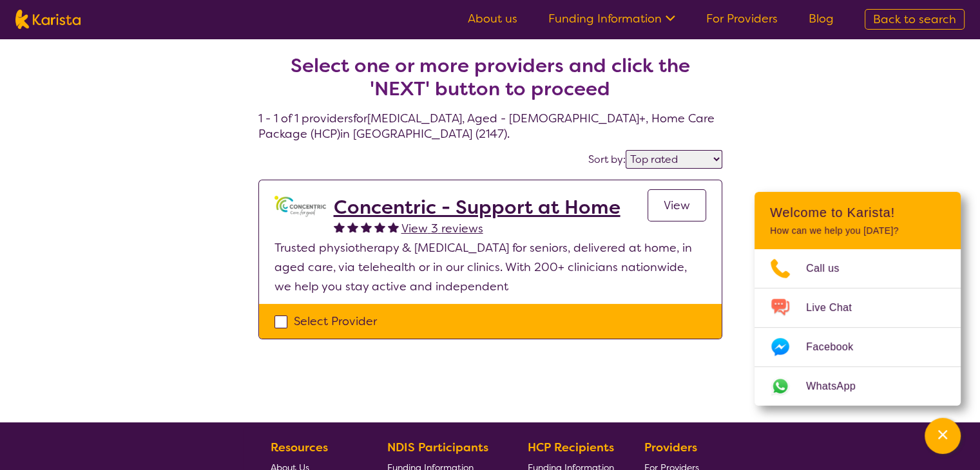 This screenshot has height=470, width=980. I want to click on img: h3dfvoetcbe6d57qsjjs.png, so click(300, 206).